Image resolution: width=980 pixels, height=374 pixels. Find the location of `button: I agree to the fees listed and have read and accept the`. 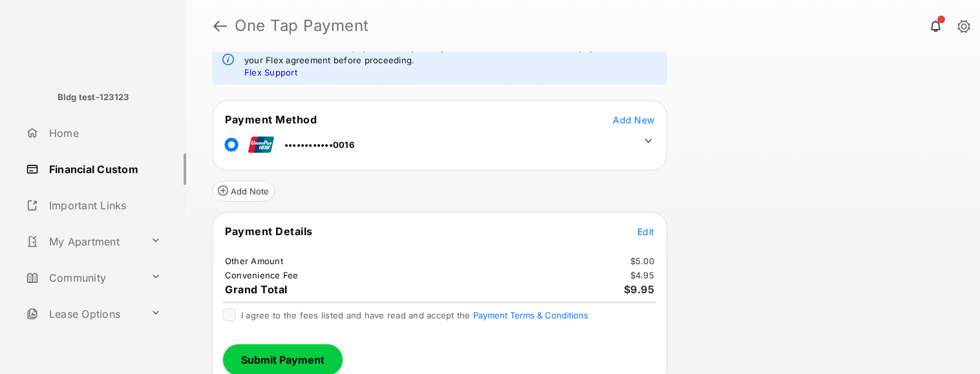

button: I agree to the fees listed and have read and accept the is located at coordinates (531, 316).